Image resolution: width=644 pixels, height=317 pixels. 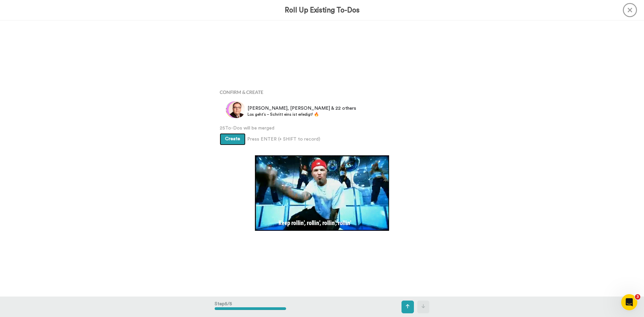 What do you see at coordinates (322, 92) in the screenshot?
I see `h4: Confirm & Create` at bounding box center [322, 92].